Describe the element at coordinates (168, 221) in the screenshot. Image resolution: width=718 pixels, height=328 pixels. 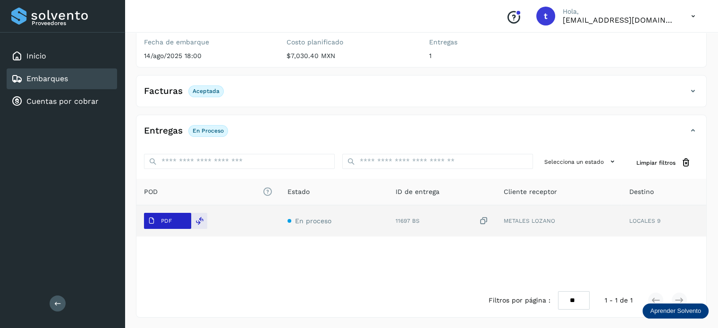
I see `button: PDF` at that location.